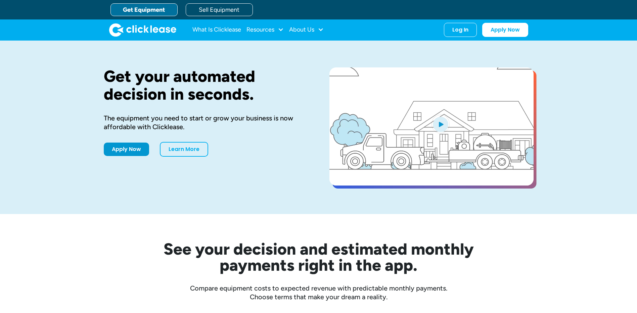  Describe the element at coordinates (217, 30) in the screenshot. I see `a: What Is Clicklease` at that location.